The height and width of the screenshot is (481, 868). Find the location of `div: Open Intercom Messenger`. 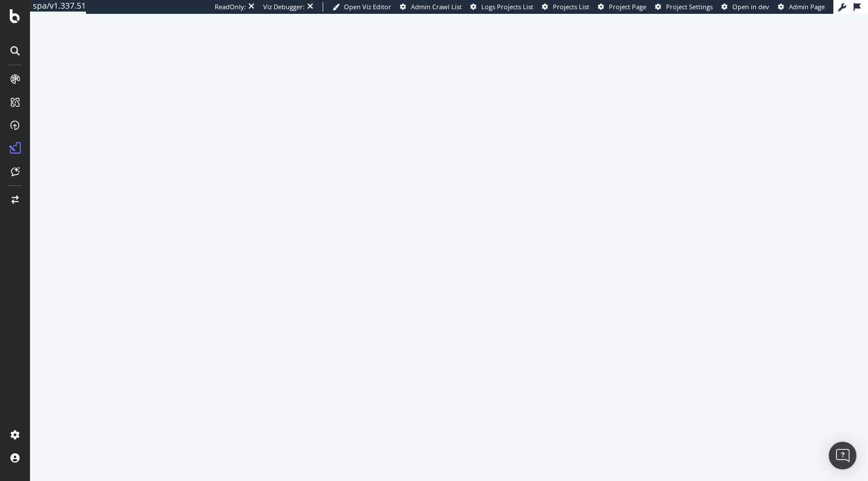

div: Open Intercom Messenger is located at coordinates (843, 456).